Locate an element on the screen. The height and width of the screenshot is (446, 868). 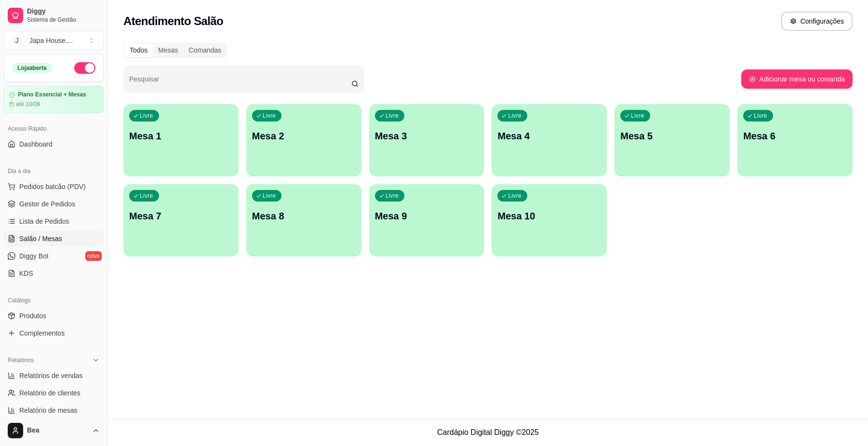
span: Produtos is located at coordinates (33, 316).